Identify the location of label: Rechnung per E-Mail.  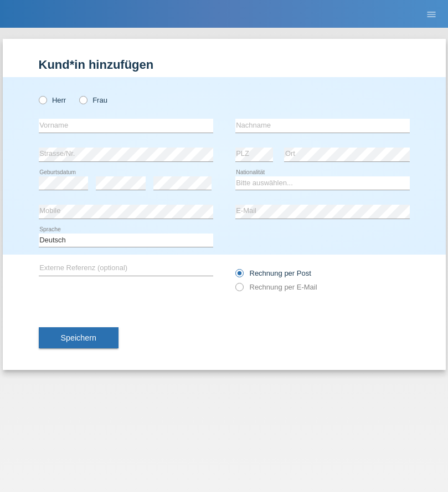
(277, 287).